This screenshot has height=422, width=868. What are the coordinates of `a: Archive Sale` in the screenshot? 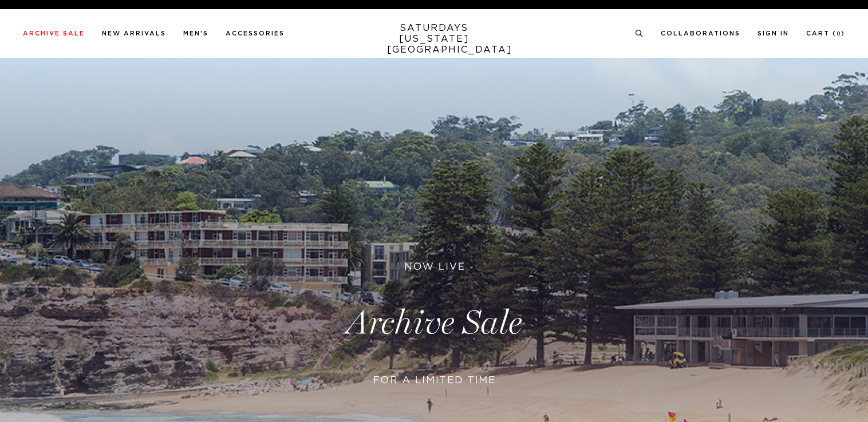 It's located at (54, 33).